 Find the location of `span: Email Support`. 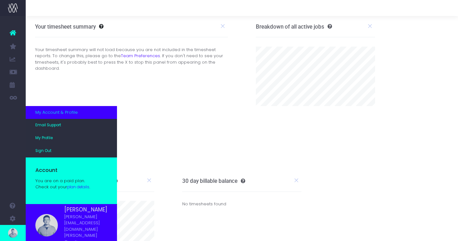

span: Email Support is located at coordinates (48, 125).